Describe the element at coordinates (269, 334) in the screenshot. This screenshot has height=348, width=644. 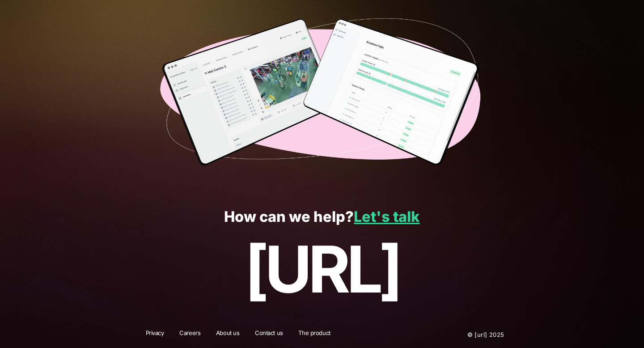
I see `a: Contact us` at that location.